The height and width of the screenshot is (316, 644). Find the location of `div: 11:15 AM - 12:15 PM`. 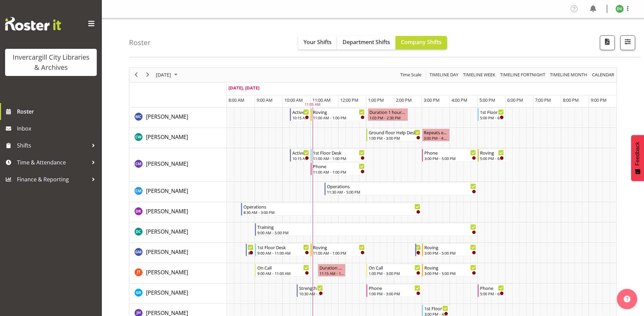

div: 11:15 AM - 12:15 PM is located at coordinates (332, 273).